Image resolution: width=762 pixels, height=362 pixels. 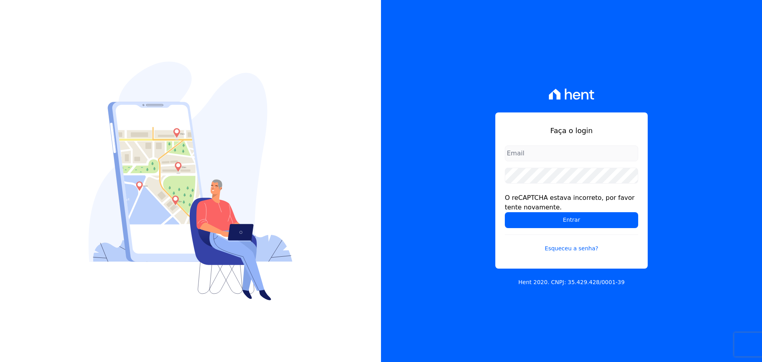 What do you see at coordinates (572, 282) in the screenshot?
I see `p: Hent 2020. CNPJ: 35.429.428/0001-39` at bounding box center [572, 282].